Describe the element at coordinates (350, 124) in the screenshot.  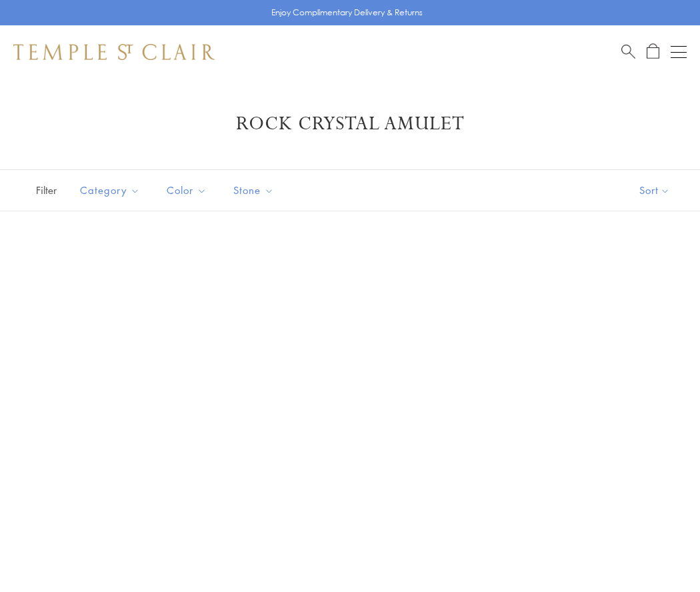
I see `h1: Rock Crystal Amulet` at that location.